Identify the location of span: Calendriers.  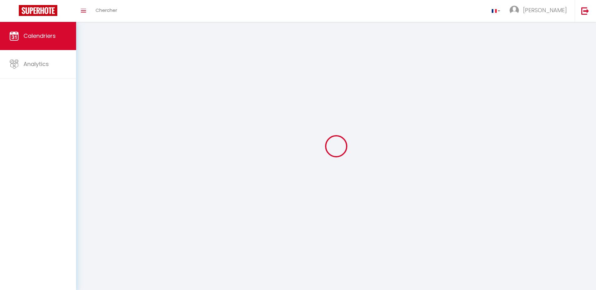
(39, 36).